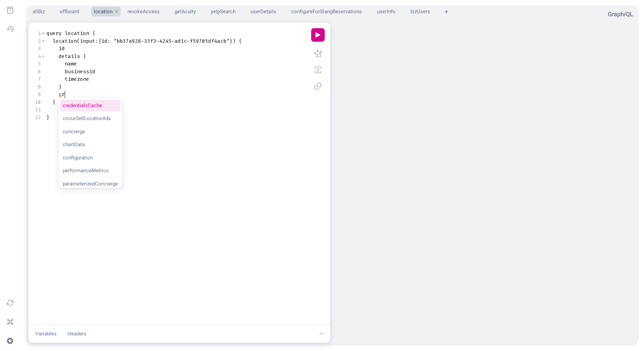  Describe the element at coordinates (77, 334) in the screenshot. I see `button: Headers` at that location.